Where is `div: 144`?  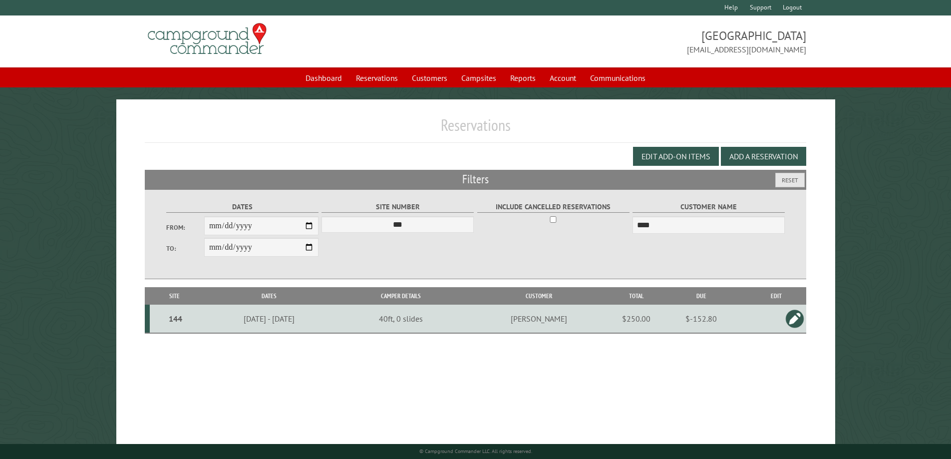 div: 144 is located at coordinates (176, 318).